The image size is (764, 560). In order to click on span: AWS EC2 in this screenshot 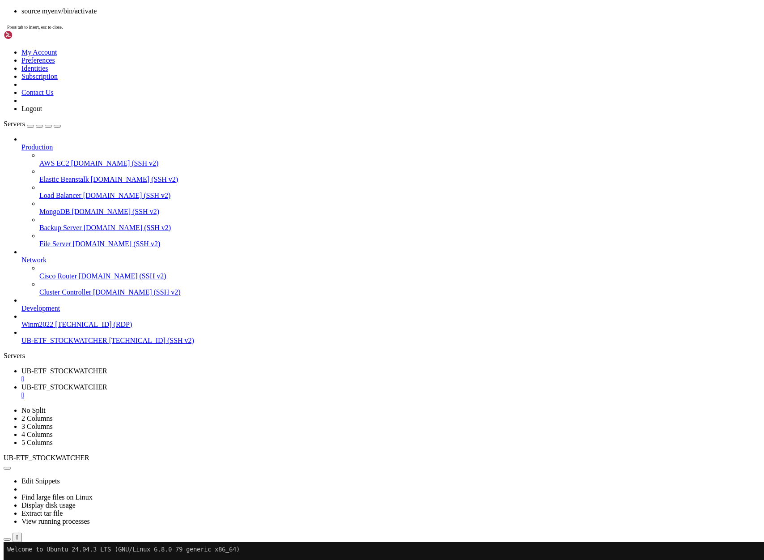, I will do `click(54, 163)`.